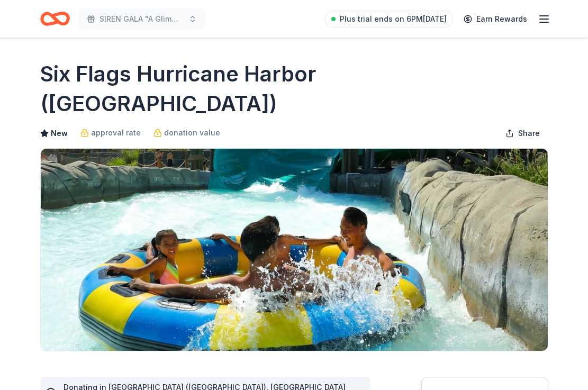 Image resolution: width=588 pixels, height=390 pixels. I want to click on button: Share, so click(522, 133).